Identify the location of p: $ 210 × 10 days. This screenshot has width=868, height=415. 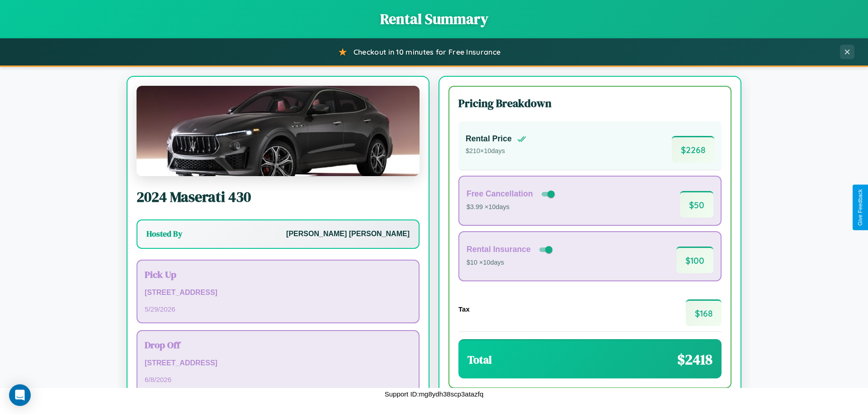
(496, 151).